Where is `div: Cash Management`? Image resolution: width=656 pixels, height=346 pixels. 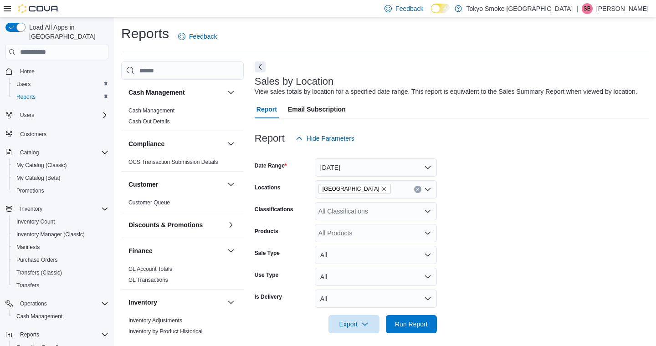 div: Cash Management is located at coordinates (182, 118).